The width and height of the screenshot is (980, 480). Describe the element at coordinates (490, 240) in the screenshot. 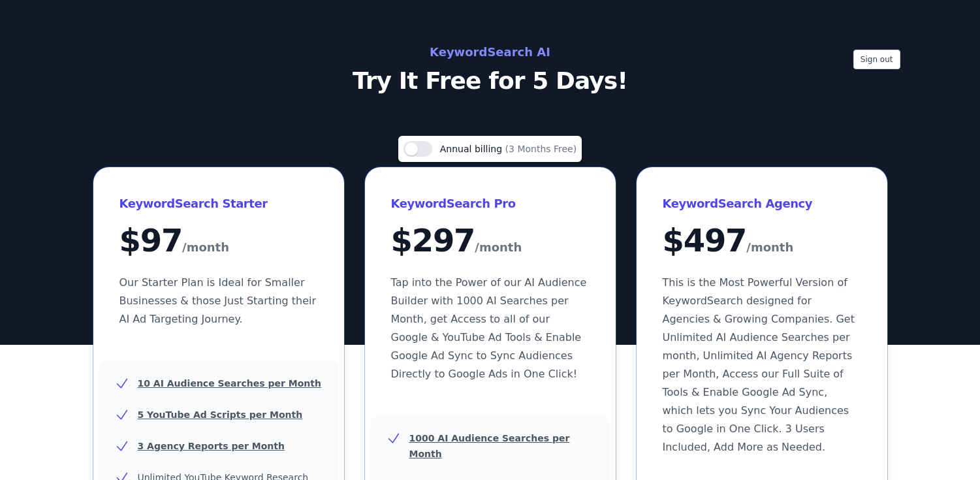

I see `div: $ 297` at that location.